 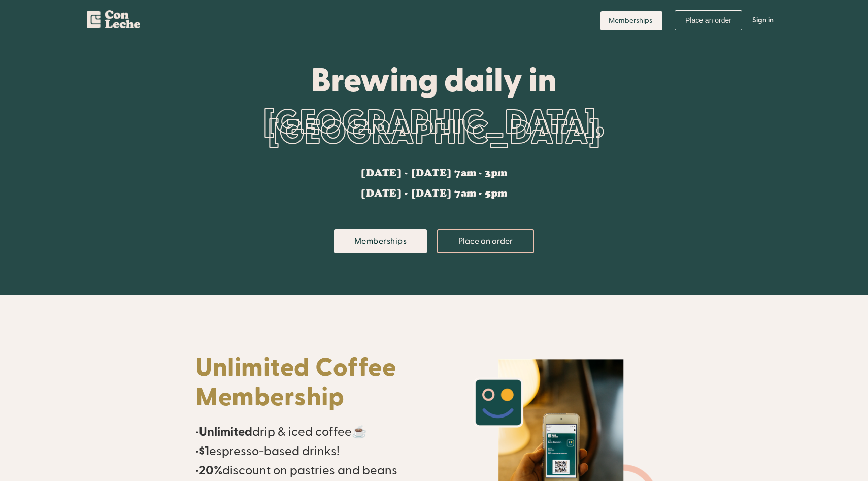 What do you see at coordinates (763, 21) in the screenshot?
I see `a: Sign in` at bounding box center [763, 21].